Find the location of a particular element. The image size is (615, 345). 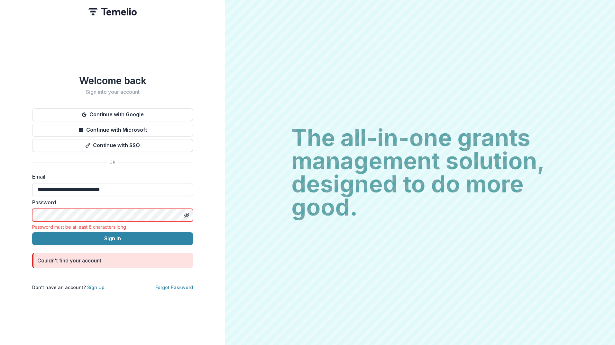

h1: Welcome back is located at coordinates (113, 81).